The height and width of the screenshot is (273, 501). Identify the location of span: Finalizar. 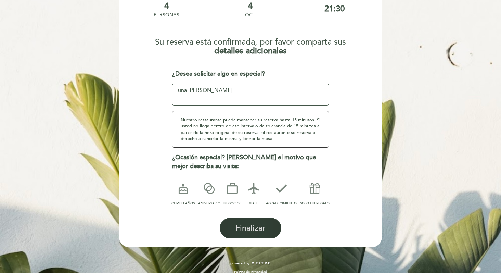
(251, 228).